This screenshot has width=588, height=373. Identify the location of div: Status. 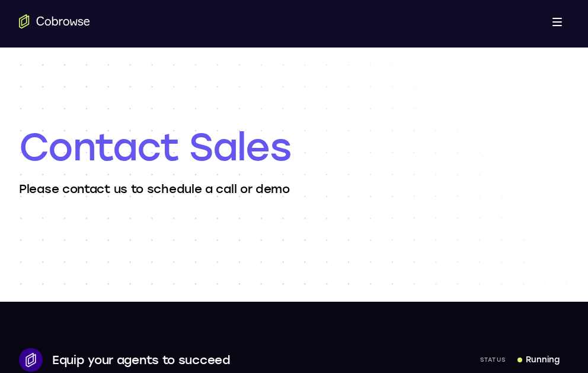
(493, 360).